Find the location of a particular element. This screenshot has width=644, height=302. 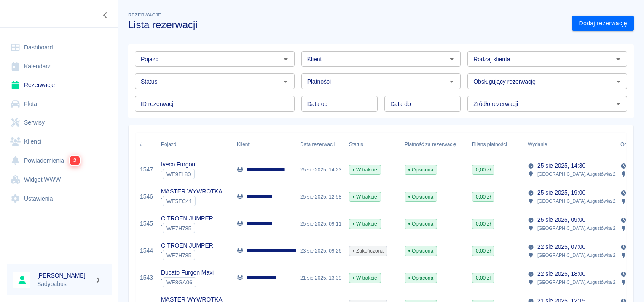

p: 25 sie 2025, 14:30 is located at coordinates (562, 166).